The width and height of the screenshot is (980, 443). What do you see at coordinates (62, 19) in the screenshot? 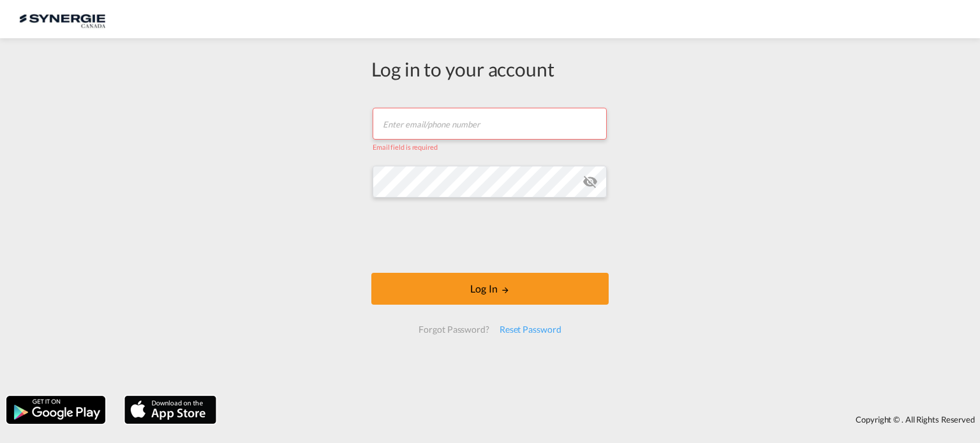
I see `img: 1f56c880d42311ef80fc7dca854c8e59.png` at bounding box center [62, 19].